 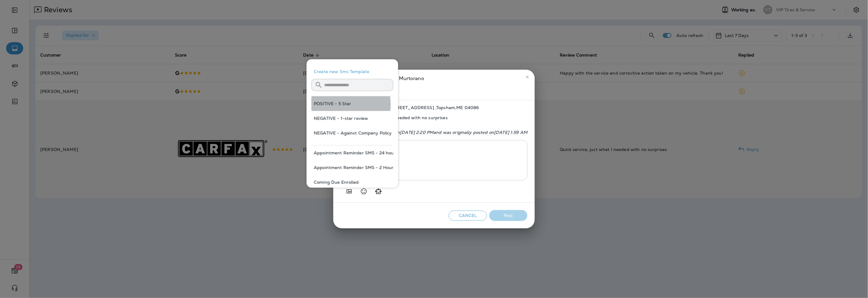 I want to click on button: Generate AI response, so click(x=379, y=191).